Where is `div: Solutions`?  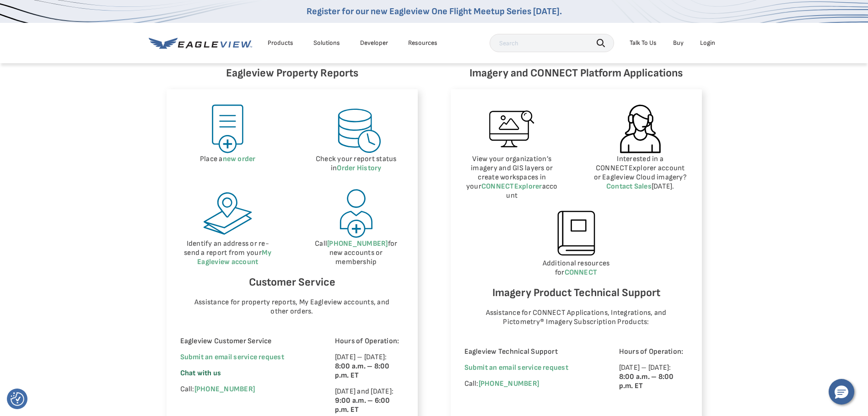
div: Solutions is located at coordinates (327, 43).